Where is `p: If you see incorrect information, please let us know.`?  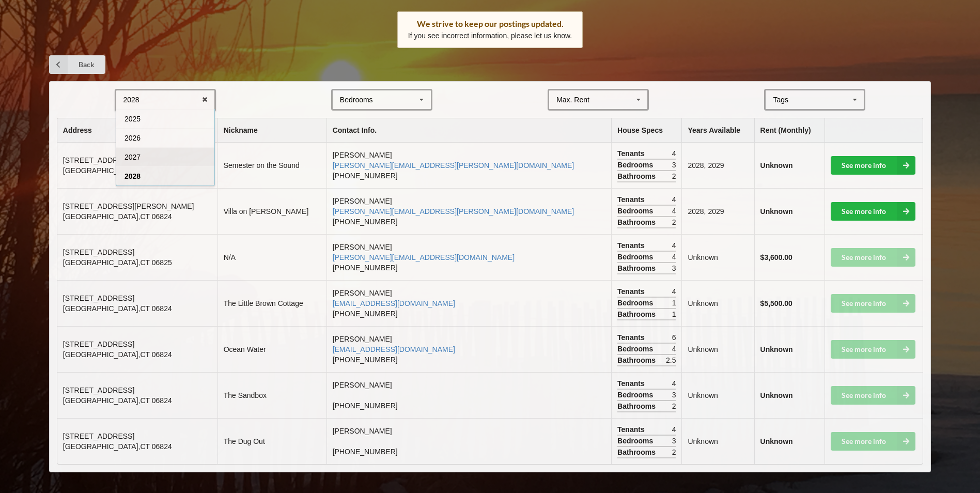 p: If you see incorrect information, please let us know. is located at coordinates (490, 35).